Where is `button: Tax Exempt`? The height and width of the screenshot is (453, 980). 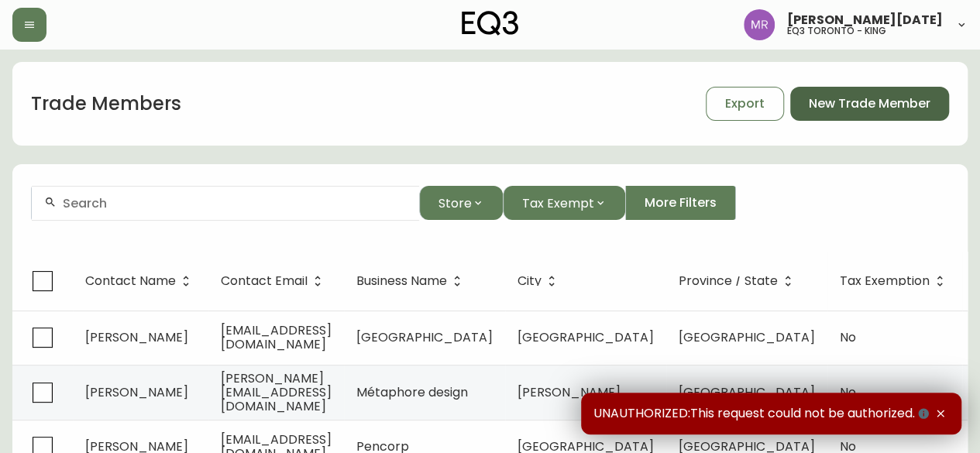
button: Tax Exempt is located at coordinates (564, 203).